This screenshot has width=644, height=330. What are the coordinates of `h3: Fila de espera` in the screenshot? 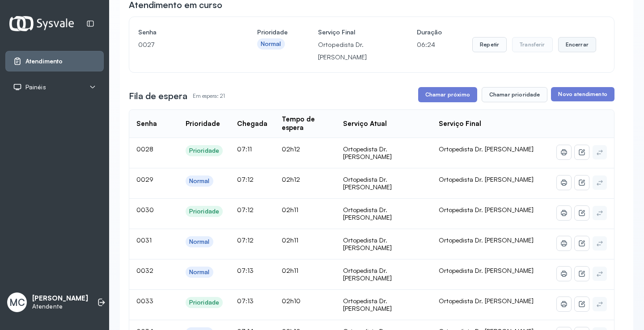 It's located at (158, 96).